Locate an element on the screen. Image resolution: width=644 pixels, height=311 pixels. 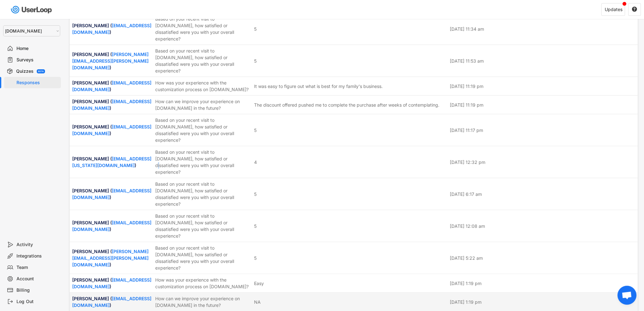
div: Updates is located at coordinates (614, 9).